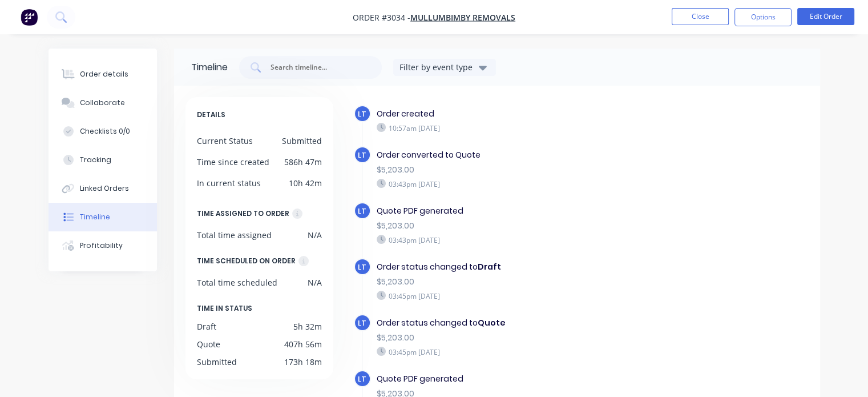 This screenshot has height=397, width=868. What do you see at coordinates (206, 326) in the screenshot?
I see `div: Draft` at bounding box center [206, 326].